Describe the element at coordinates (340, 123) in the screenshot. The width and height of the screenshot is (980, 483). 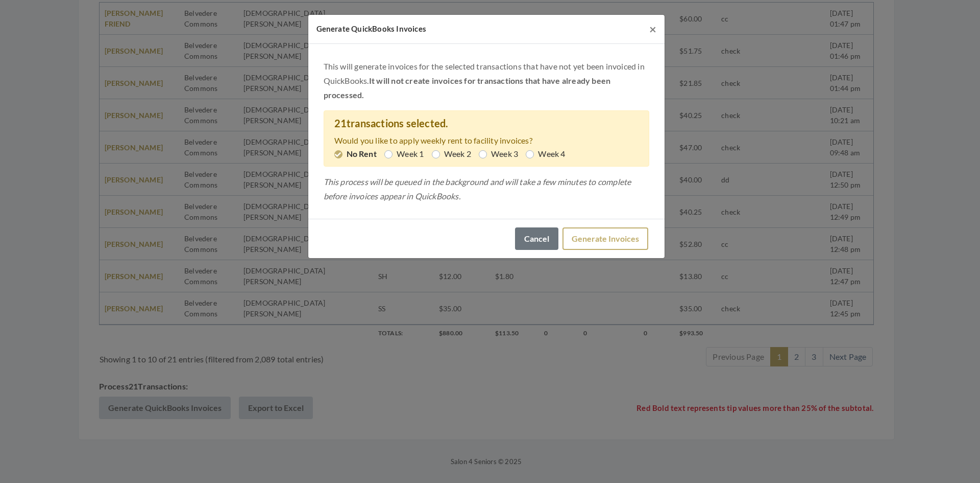
I see `span: 21` at that location.